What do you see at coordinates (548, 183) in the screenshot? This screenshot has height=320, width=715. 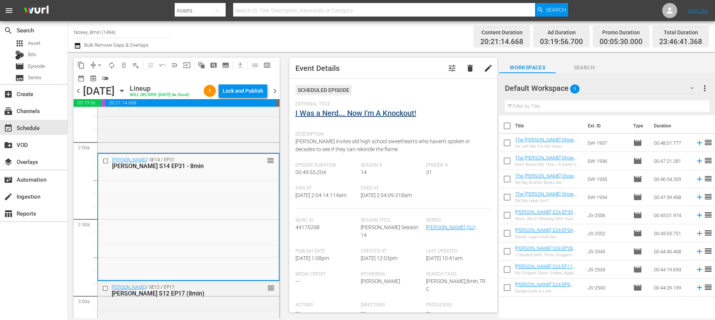 I see `div: My Big Brother Beats Me` at bounding box center [548, 183].